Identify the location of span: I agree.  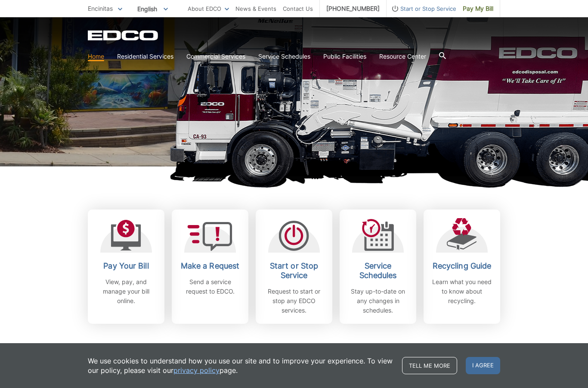
(483, 366).